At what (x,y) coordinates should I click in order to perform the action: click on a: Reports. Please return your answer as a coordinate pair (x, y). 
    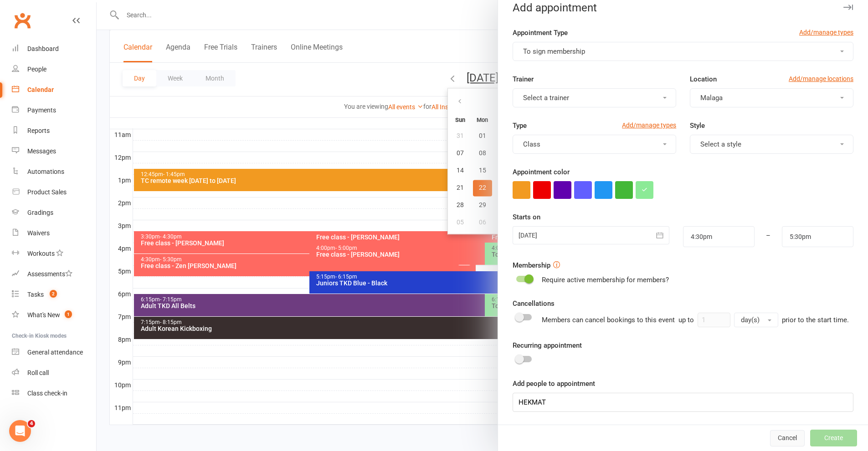
    Looking at the image, I should click on (54, 130).